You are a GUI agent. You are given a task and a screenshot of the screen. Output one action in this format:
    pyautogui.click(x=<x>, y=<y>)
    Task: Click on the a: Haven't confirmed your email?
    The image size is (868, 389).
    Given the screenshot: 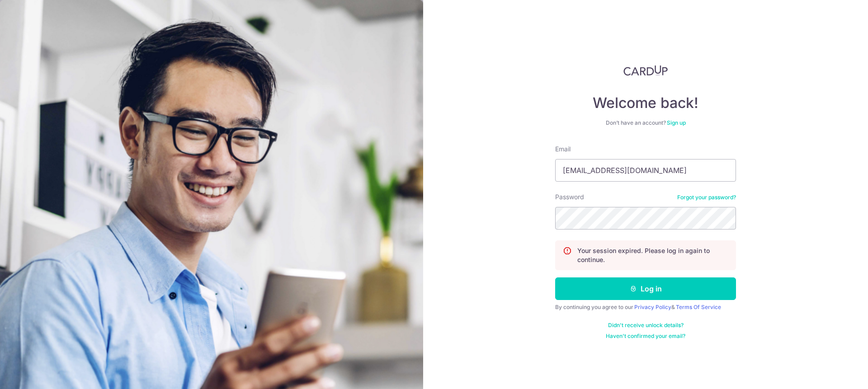 What is the action you would take?
    pyautogui.click(x=645, y=336)
    